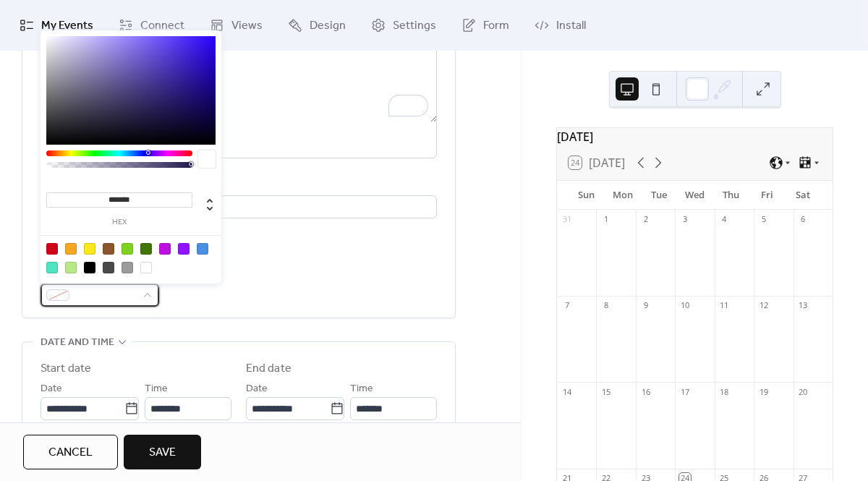 The width and height of the screenshot is (868, 481). What do you see at coordinates (71, 267) in the screenshot?
I see `div: #B8E986` at bounding box center [71, 267].